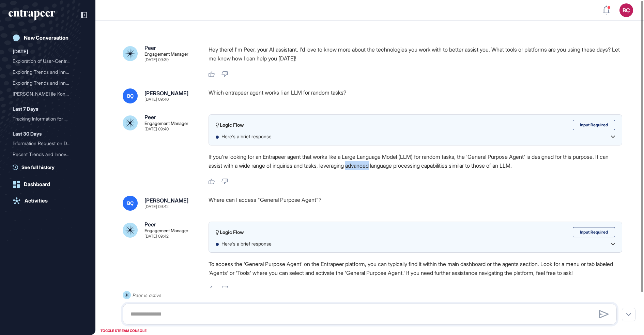  What do you see at coordinates (45, 119) in the screenshot?
I see `div: Tracking Information for ...` at bounding box center [45, 119].